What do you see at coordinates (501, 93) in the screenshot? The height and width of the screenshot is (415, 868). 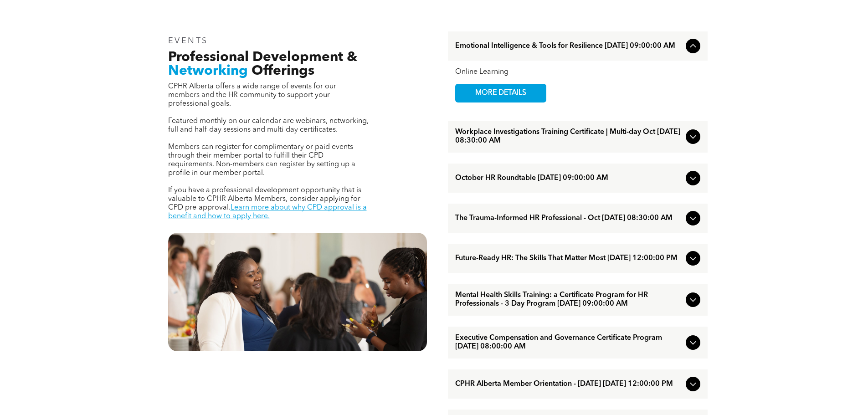 I see `span: MORE DETAILS` at bounding box center [501, 93].